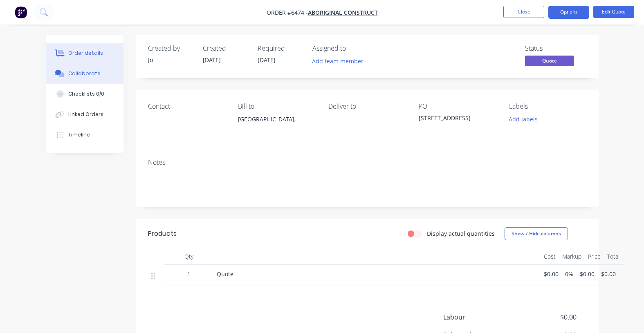  What do you see at coordinates (189, 256) in the screenshot?
I see `div: Qty` at bounding box center [189, 256].